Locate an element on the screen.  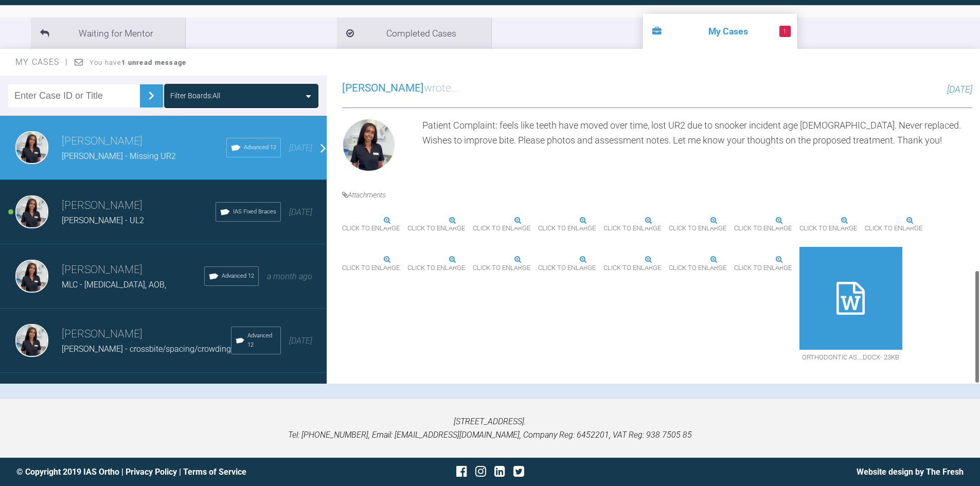
span: You have is located at coordinates (138, 63).